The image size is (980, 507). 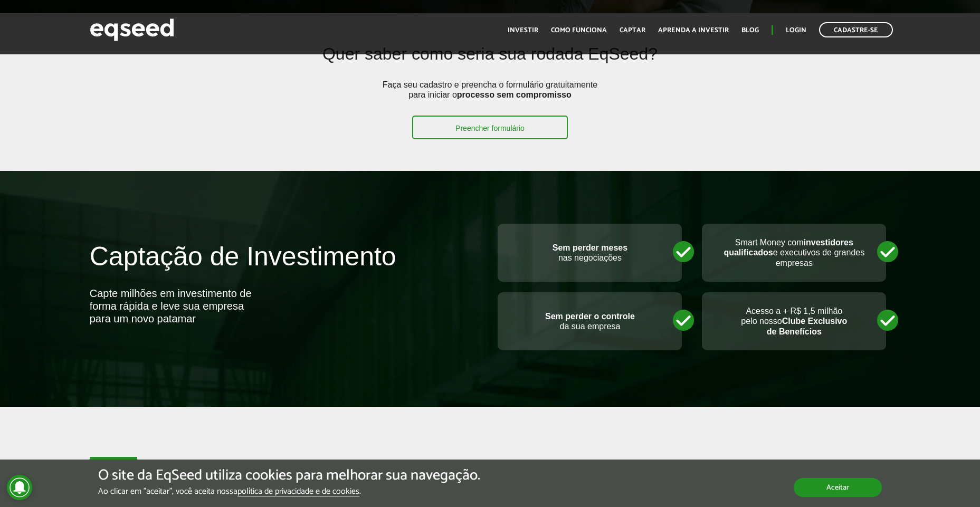 I want to click on img: EqSeed, so click(x=132, y=30).